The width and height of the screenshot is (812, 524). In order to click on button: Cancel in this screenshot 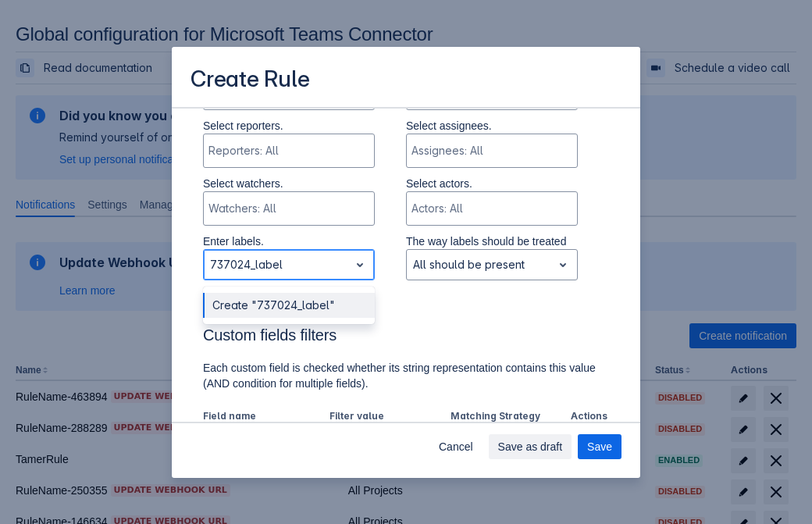, I will do `click(456, 447)`.